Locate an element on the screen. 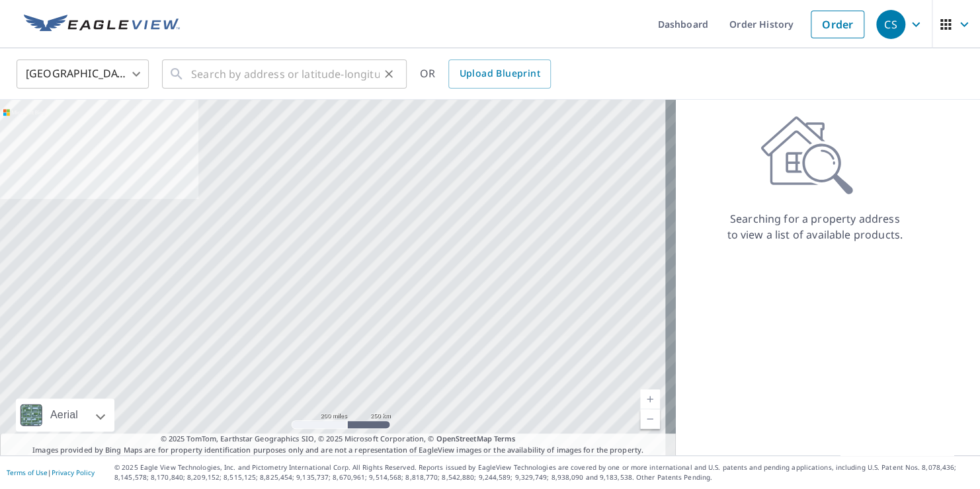 The height and width of the screenshot is (489, 980). div: Aerial is located at coordinates (65, 415).